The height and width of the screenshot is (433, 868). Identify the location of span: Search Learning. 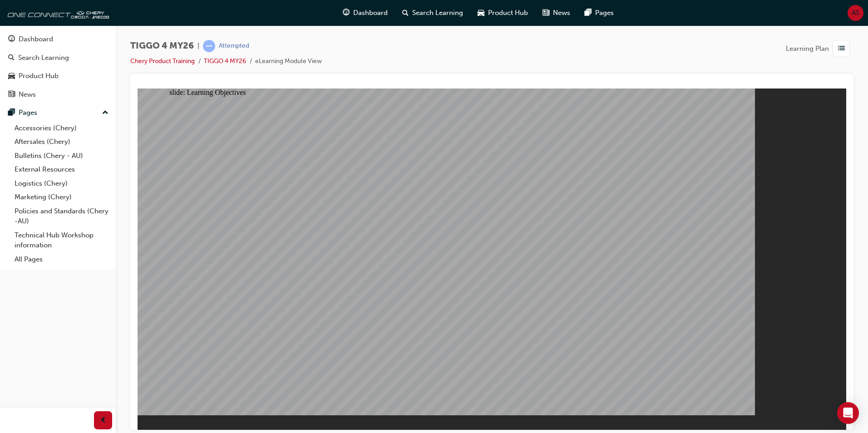
(438, 13).